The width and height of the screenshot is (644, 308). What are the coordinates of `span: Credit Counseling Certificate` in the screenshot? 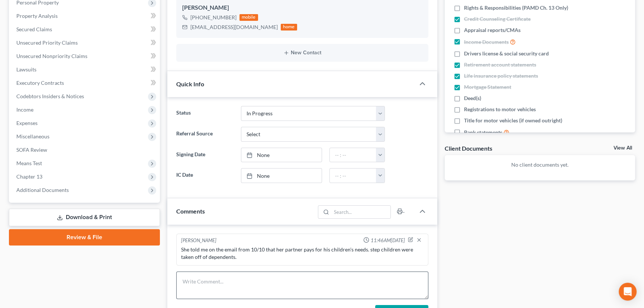 It's located at (497, 19).